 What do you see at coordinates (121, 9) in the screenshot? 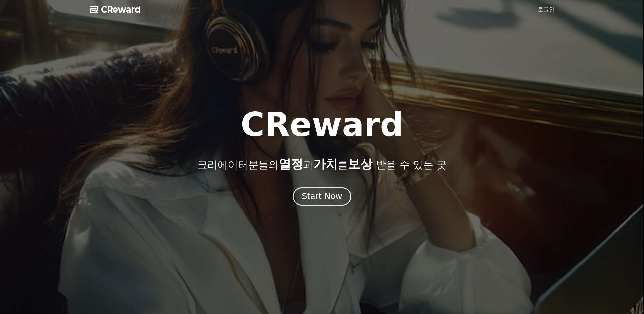
I see `span: CReward` at bounding box center [121, 9].